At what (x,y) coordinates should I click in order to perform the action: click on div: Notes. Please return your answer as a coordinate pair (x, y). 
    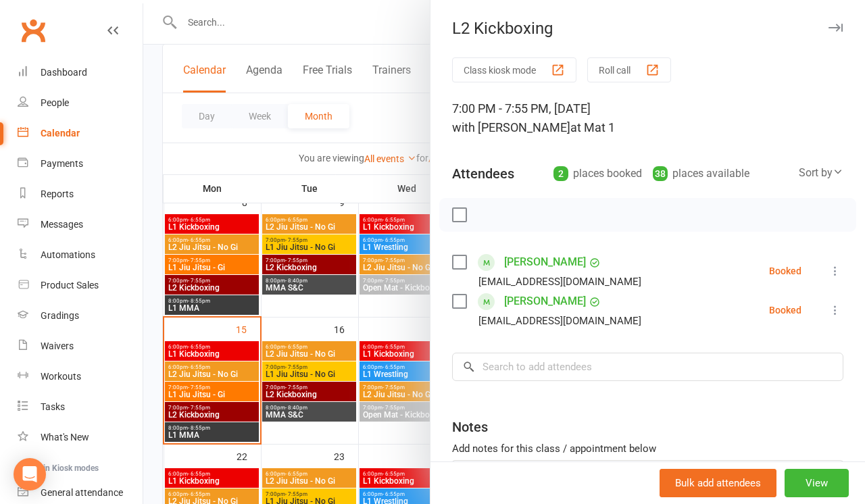
    Looking at the image, I should click on (470, 427).